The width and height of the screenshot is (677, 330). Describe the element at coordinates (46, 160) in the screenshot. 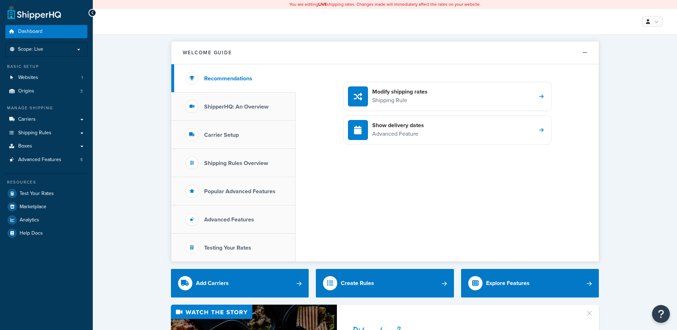

I see `a: Advanced Features5` at that location.